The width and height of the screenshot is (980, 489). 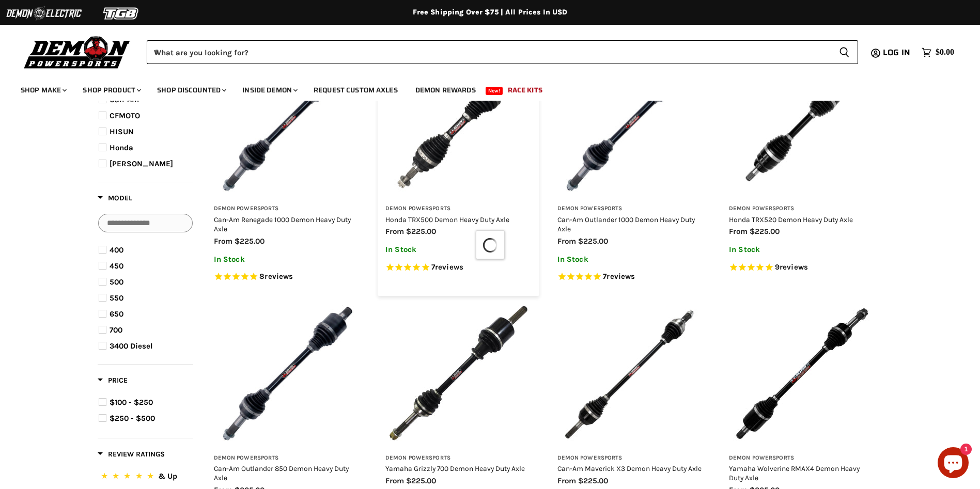 What do you see at coordinates (802, 267) in the screenshot?
I see `span: Rated 4.8 out of 5 stars 9 reviews` at bounding box center [802, 267].